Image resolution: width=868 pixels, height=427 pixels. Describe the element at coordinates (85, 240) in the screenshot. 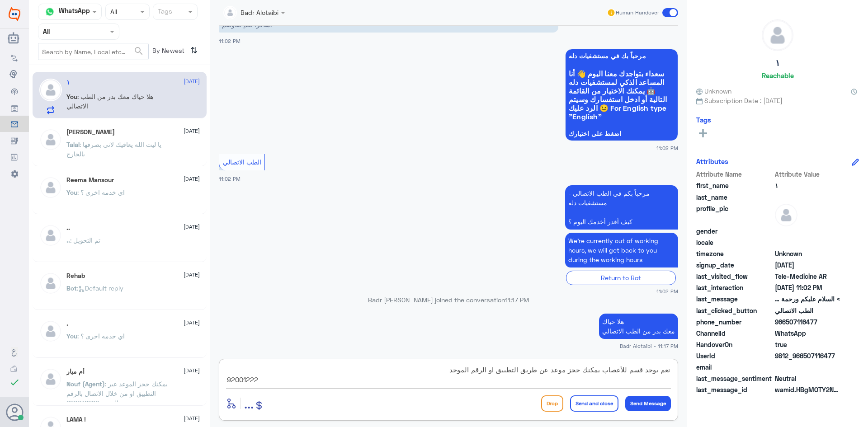

I see `span: : تم التحويل` at that location.